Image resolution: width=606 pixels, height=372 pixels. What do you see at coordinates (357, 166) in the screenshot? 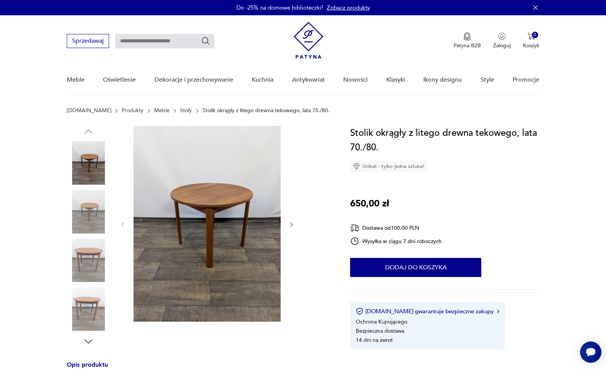
I see `img: Ikona diamentu` at bounding box center [357, 166].